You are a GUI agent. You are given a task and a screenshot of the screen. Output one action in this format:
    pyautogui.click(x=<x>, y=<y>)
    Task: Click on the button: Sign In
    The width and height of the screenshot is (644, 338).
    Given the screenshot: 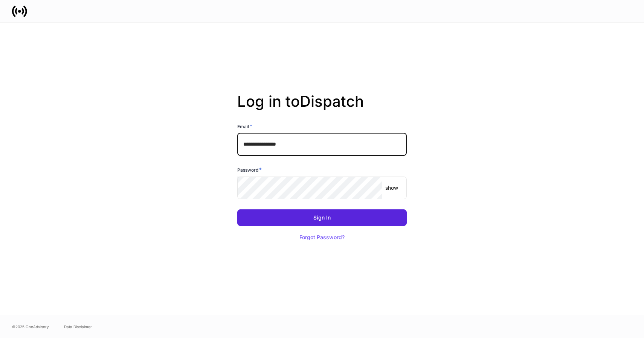 What is the action you would take?
    pyautogui.click(x=322, y=217)
    